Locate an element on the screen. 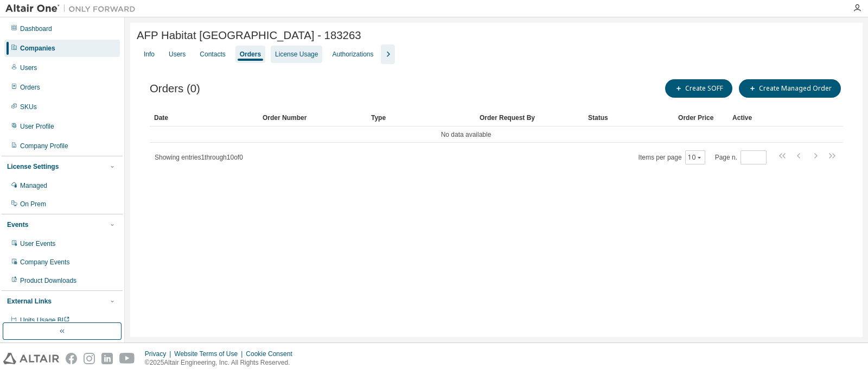 This screenshot has height=374, width=868. div: Authorizations is located at coordinates (353, 54).